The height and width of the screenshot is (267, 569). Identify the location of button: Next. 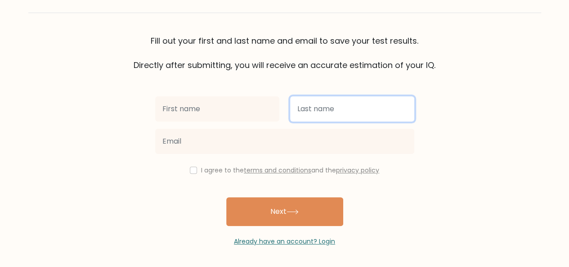
(285, 212).